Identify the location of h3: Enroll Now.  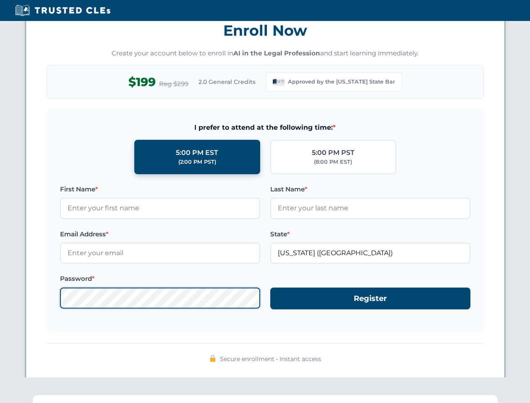
(265, 30).